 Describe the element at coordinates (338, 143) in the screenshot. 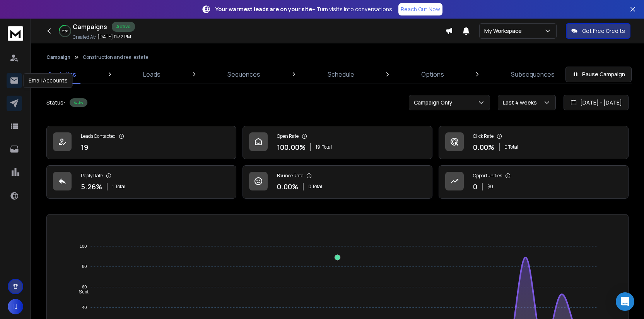

I see `a: Open Rate100.00%19Total` at that location.